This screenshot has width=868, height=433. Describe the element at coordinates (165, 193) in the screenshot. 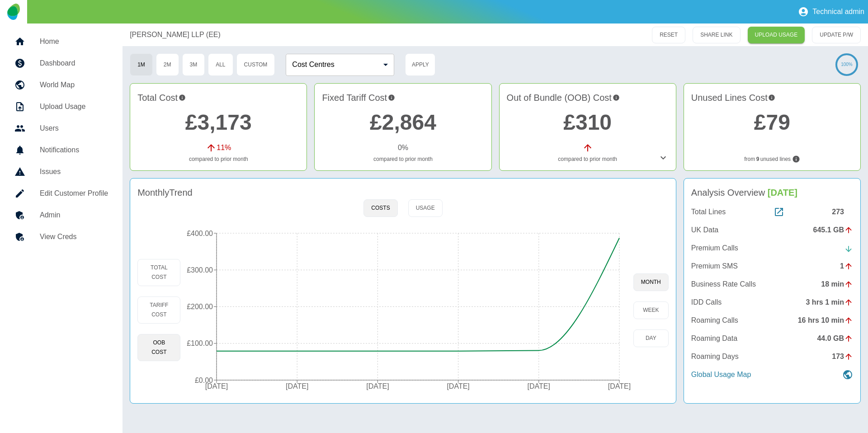

I see `h4: Monthly Trend` at that location.